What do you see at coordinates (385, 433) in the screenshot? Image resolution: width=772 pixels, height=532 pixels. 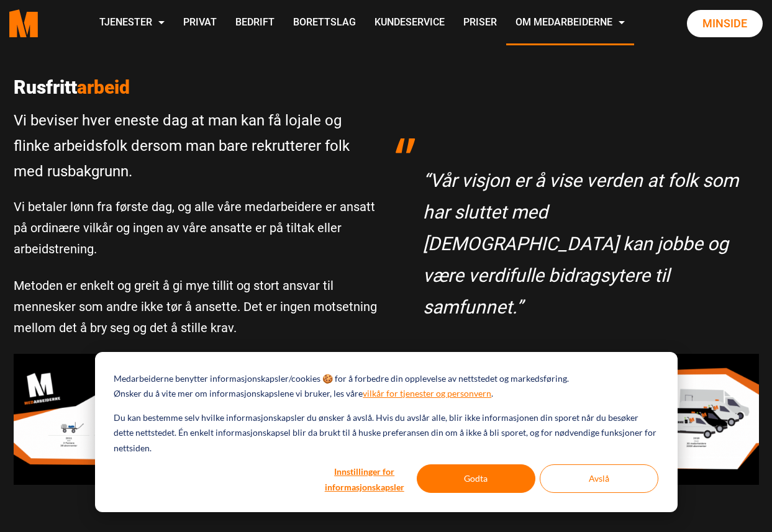 I see `p: Du kan bestemme selv hvilke informasjonskapsler du ønsker å avslå. Hvis du avslår alle, blir ikke...` at bounding box center [385, 433].